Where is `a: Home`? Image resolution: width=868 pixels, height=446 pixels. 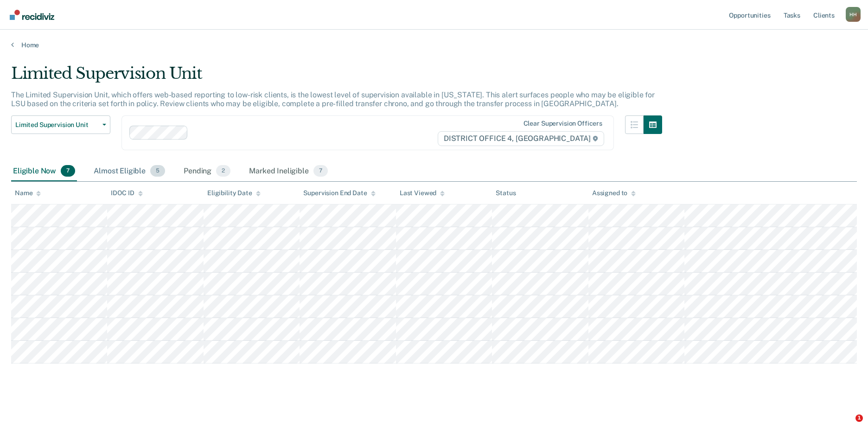 a: Home is located at coordinates (434, 45).